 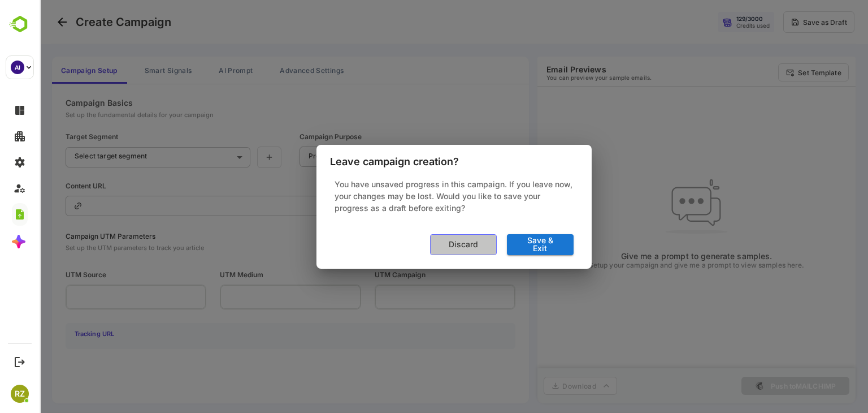 I want to click on img: BambooboxLogoMark.f1c84d78b4c51b1a7b5f700c9845e183.svg, so click(x=19, y=24).